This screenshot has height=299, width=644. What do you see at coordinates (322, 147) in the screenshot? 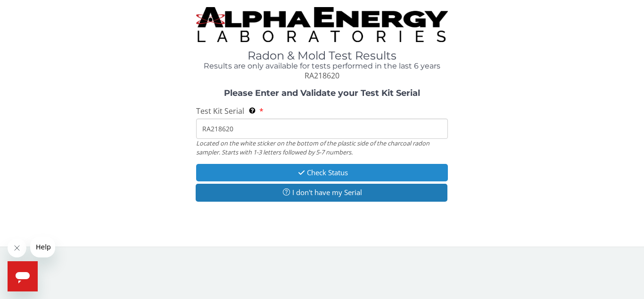
I see `div: Located on the white sticker on the bottom of the plastic side of the charcoal radon sampler. Sta...` at bounding box center [322, 147].